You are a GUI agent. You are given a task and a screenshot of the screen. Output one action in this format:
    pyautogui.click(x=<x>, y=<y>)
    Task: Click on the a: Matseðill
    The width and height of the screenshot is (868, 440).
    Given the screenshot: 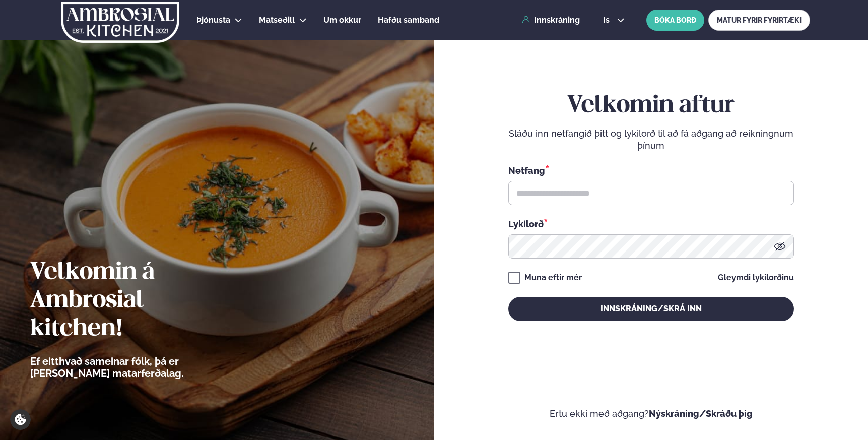 What is the action you would take?
    pyautogui.click(x=276, y=20)
    